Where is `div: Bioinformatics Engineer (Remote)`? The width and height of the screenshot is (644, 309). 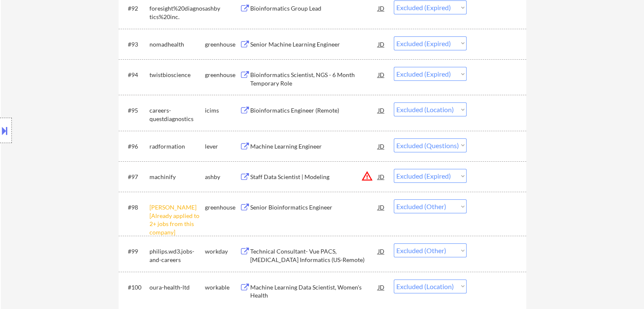
div: Bioinformatics Engineer (Remote) is located at coordinates (314, 111).